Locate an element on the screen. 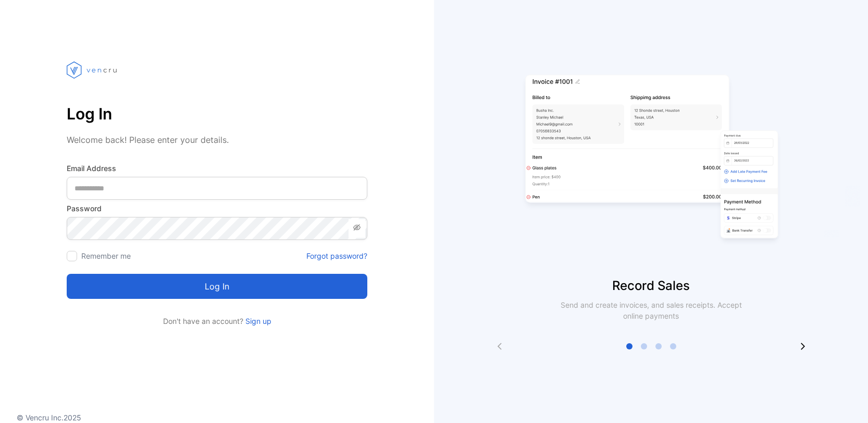 The height and width of the screenshot is (423, 868). img: slider image is located at coordinates (651, 159).